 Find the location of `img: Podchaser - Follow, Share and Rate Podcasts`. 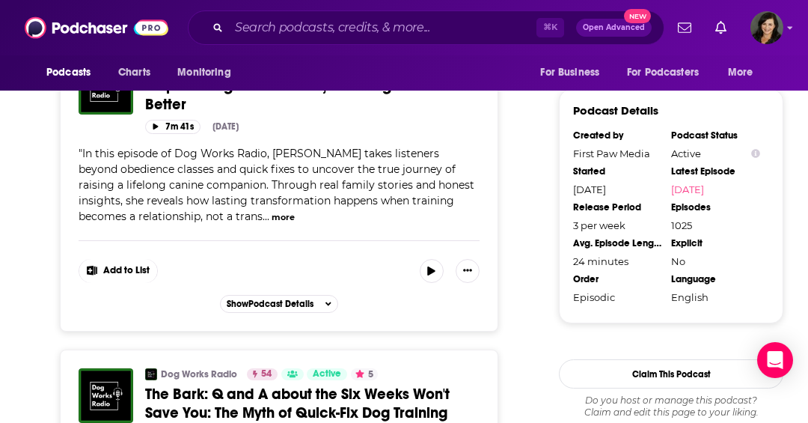

img: Podchaser - Follow, Share and Rate Podcasts is located at coordinates (97, 28).